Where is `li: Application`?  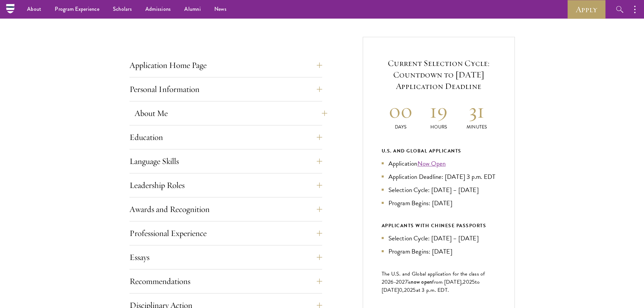 li: Application is located at coordinates (439, 163).